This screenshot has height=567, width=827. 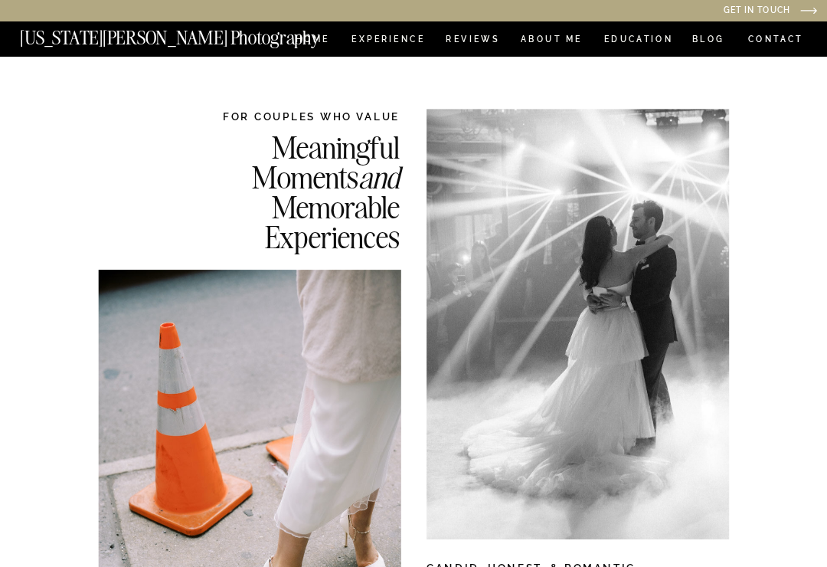 I want to click on nav: BLOG, so click(x=709, y=41).